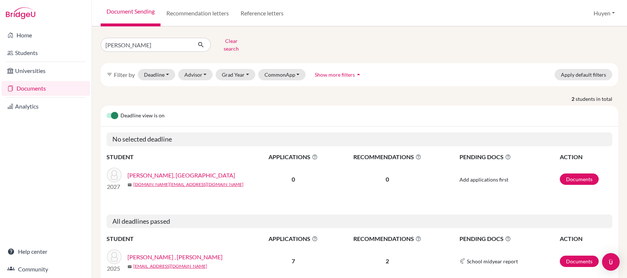  What do you see at coordinates (596, 99) in the screenshot?
I see `span: students in total` at bounding box center [596, 99].